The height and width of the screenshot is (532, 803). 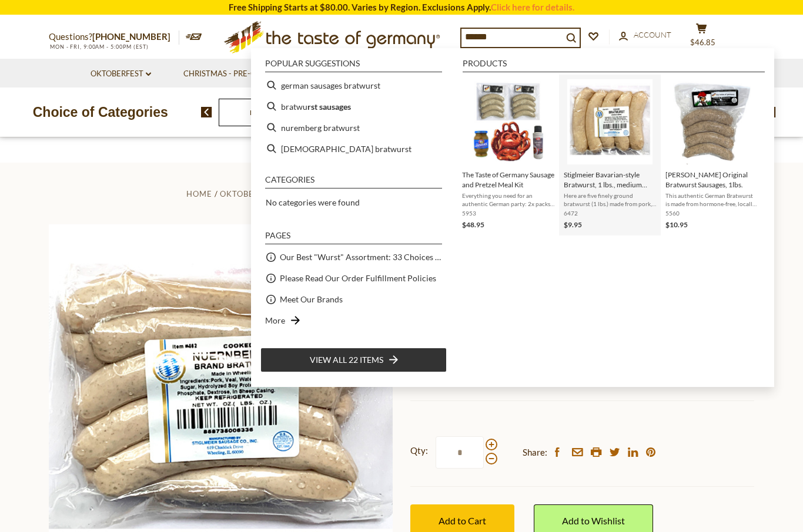 What do you see at coordinates (313, 202) in the screenshot?
I see `span: No categories were found` at bounding box center [313, 202].